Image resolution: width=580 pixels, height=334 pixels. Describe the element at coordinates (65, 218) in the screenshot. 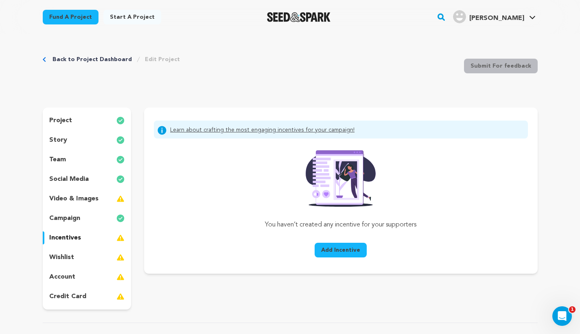

I see `p: campaign` at that location.